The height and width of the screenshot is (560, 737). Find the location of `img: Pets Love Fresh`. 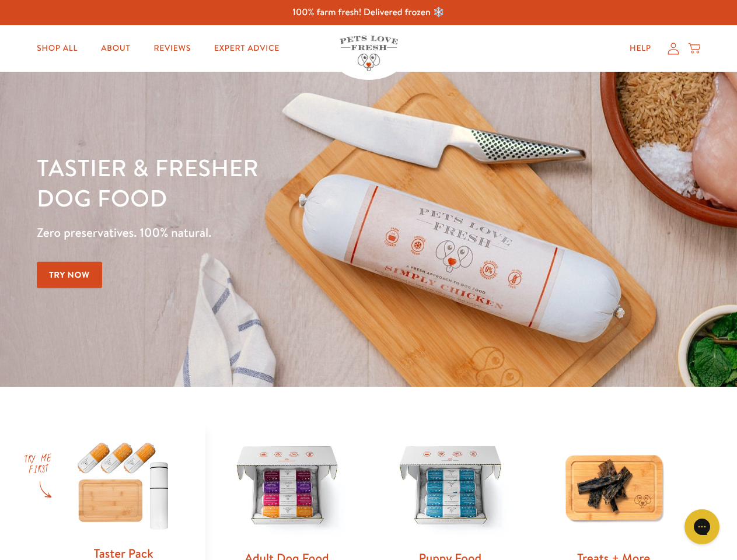

img: Pets Love Fresh is located at coordinates (369, 53).